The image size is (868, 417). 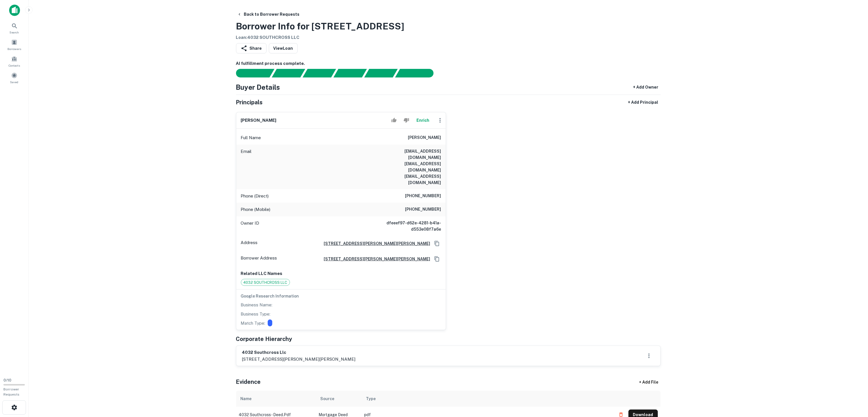 I want to click on p: Borrower Address, so click(x=259, y=259).